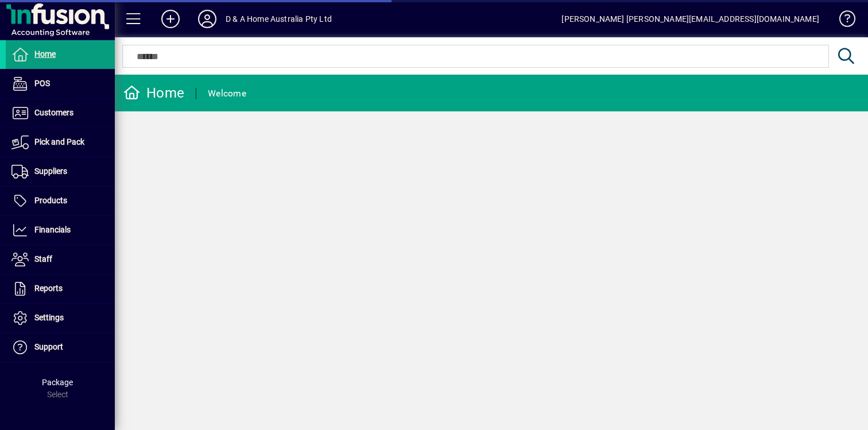 Image resolution: width=868 pixels, height=430 pixels. I want to click on a: Support, so click(60, 347).